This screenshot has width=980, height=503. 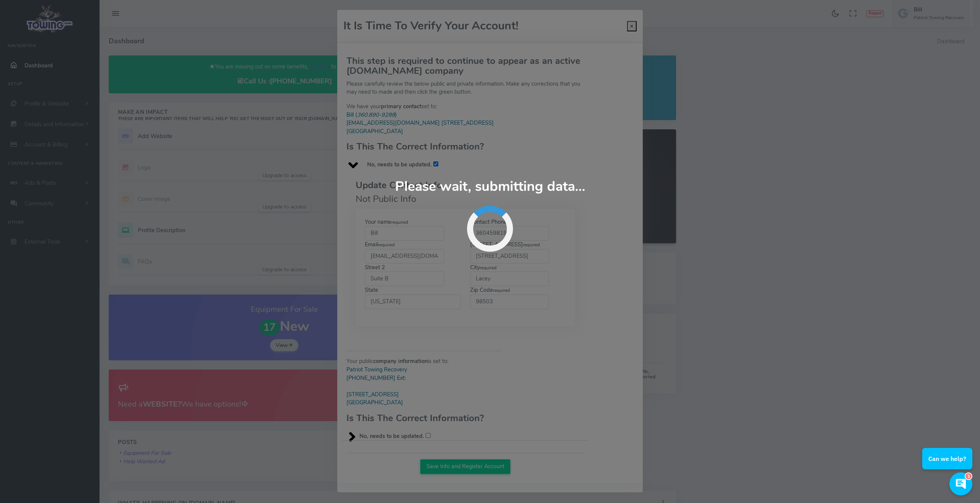 I want to click on div: Can we help?, so click(x=33, y=32).